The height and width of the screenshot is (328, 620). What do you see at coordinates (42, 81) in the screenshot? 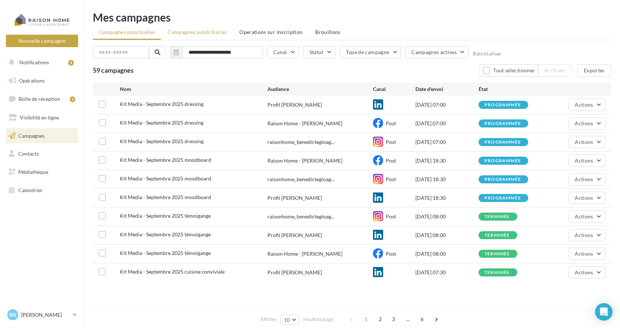
I see `a: Opérations` at bounding box center [42, 81].